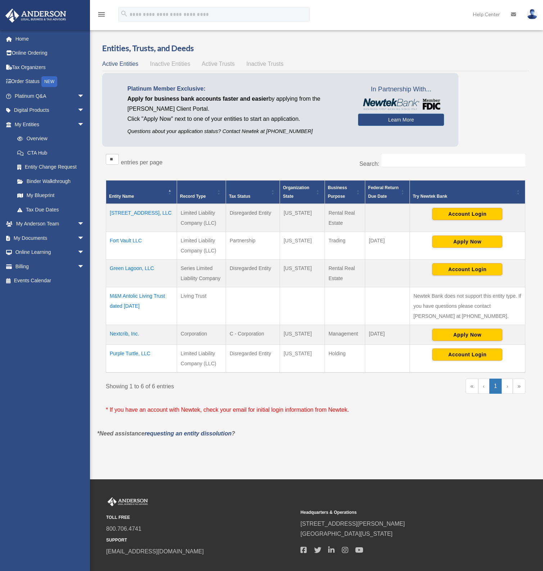 The width and height of the screenshot is (543, 571). What do you see at coordinates (50, 110) in the screenshot?
I see `a: Digital Productsarrow_drop_down` at bounding box center [50, 110].